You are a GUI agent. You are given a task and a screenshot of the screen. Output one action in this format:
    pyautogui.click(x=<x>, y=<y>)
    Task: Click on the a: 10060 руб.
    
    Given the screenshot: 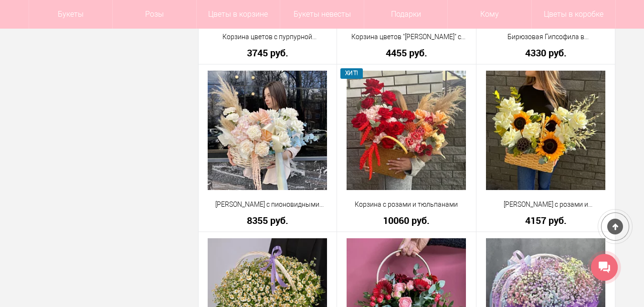 What is the action you would take?
    pyautogui.click(x=406, y=220)
    